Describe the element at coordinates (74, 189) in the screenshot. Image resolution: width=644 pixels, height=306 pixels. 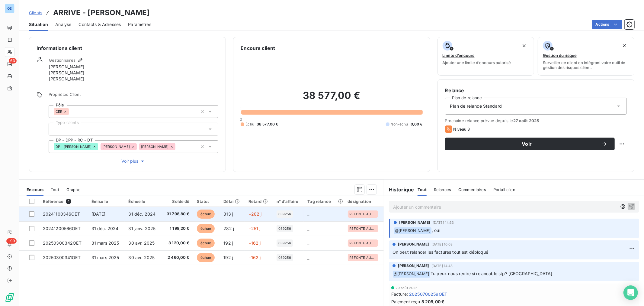
I see `span: Graphe` at that location.